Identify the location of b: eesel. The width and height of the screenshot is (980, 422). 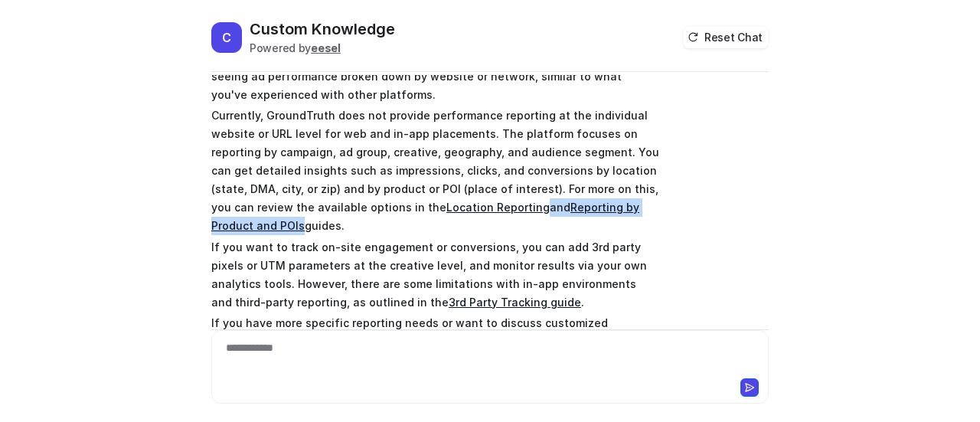
(325, 48).